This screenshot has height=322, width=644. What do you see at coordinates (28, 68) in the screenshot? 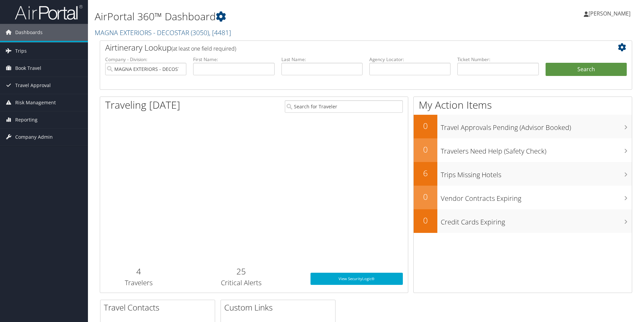
I see `span: Book Travel` at bounding box center [28, 68].